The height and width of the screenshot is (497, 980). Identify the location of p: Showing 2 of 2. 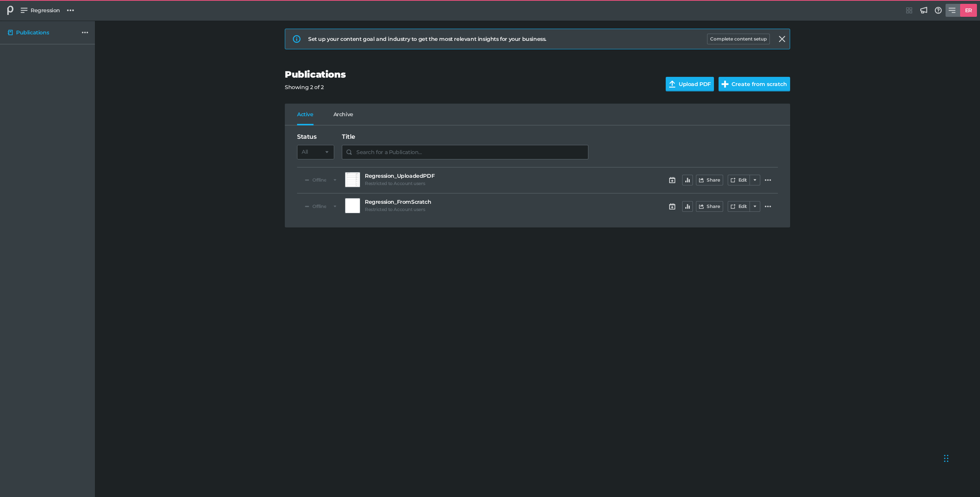
(469, 87).